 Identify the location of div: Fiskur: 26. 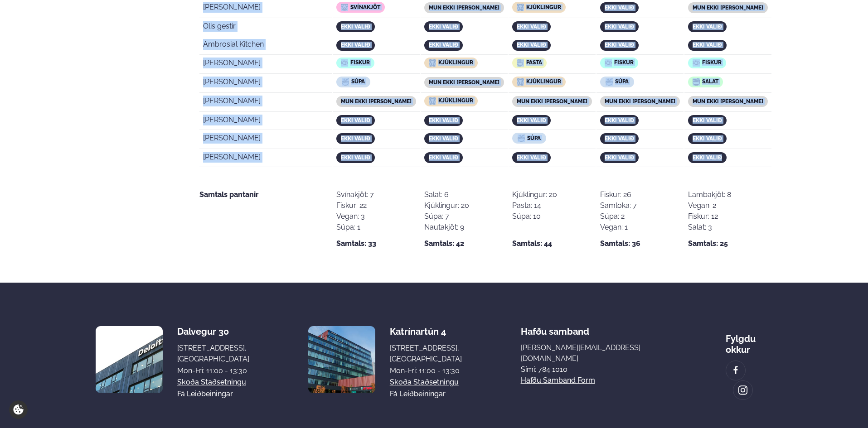
(619, 195).